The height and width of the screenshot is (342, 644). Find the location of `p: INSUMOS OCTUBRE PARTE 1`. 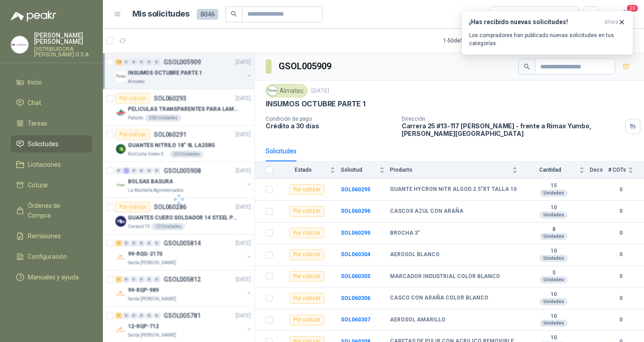

p: INSUMOS OCTUBRE PARTE 1 is located at coordinates (315, 104).